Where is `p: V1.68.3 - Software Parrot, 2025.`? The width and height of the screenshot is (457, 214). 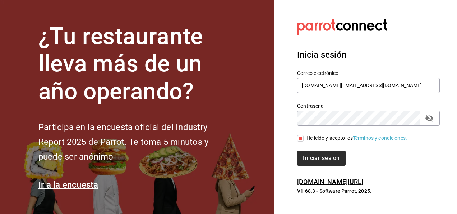 p: V1.68.3 - Software Parrot, 2025. is located at coordinates (369, 191).